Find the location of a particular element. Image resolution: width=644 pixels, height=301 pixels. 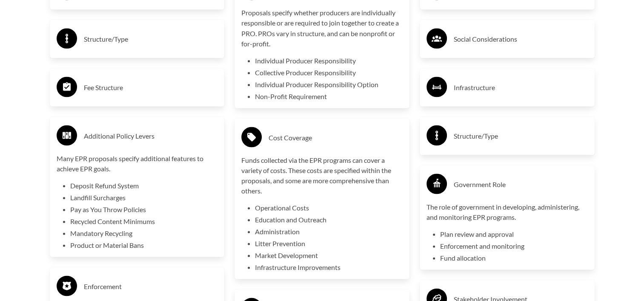

li: Product or Material Bans is located at coordinates (144, 245).